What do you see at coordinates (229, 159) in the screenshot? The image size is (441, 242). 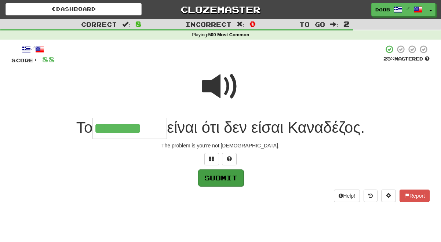 I see `button: Single letter hint - you only get 1 per sentence and score half the points! alt+h` at bounding box center [229, 159].